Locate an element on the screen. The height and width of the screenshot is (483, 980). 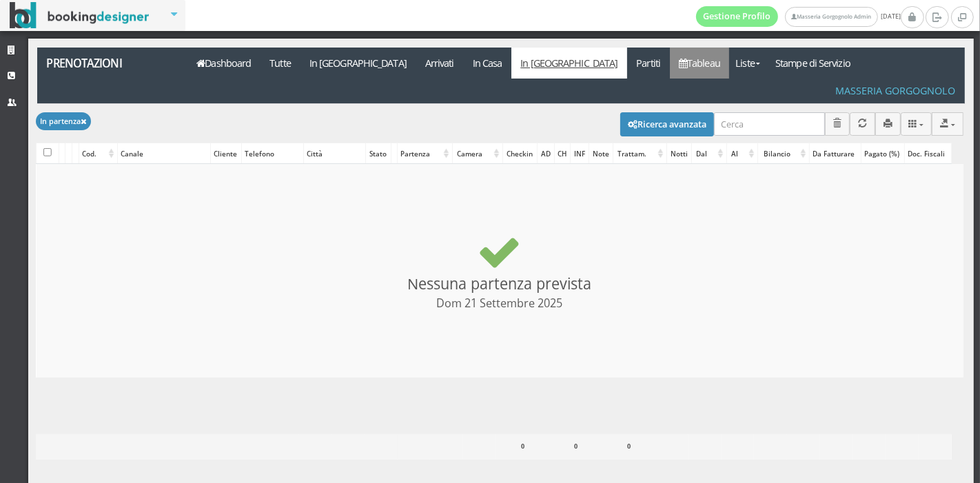
img: BookingDesigner.com is located at coordinates (79, 15).